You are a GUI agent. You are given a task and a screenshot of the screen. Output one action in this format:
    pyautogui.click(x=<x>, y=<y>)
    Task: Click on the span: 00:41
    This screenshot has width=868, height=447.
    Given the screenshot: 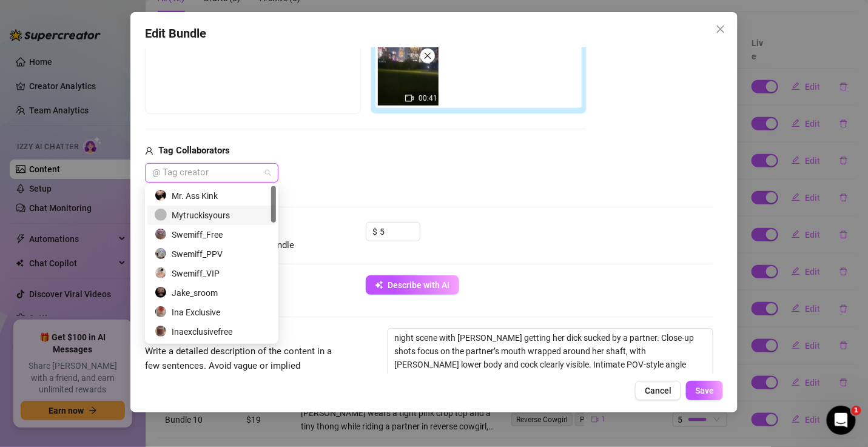 What is the action you would take?
    pyautogui.click(x=428, y=98)
    